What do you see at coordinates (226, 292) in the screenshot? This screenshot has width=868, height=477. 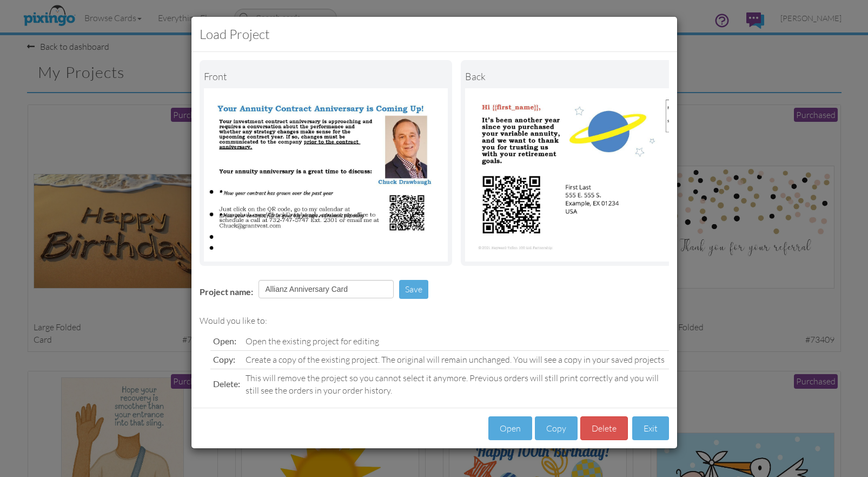 I see `label: Project name:` at bounding box center [226, 292].